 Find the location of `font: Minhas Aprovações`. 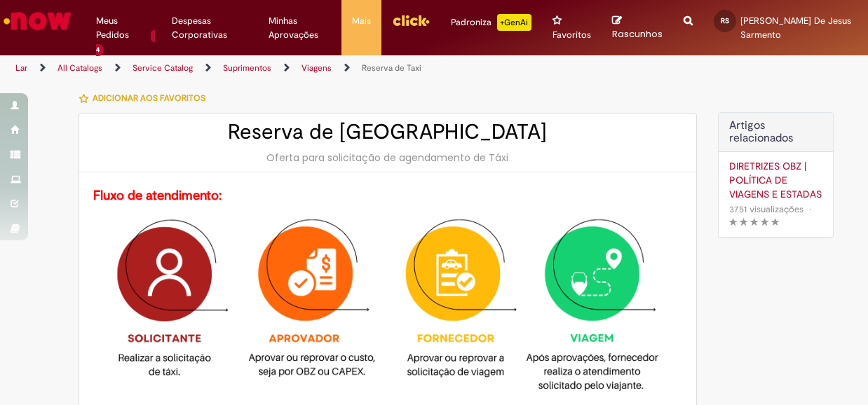

font: Minhas Aprovações is located at coordinates (293, 28).